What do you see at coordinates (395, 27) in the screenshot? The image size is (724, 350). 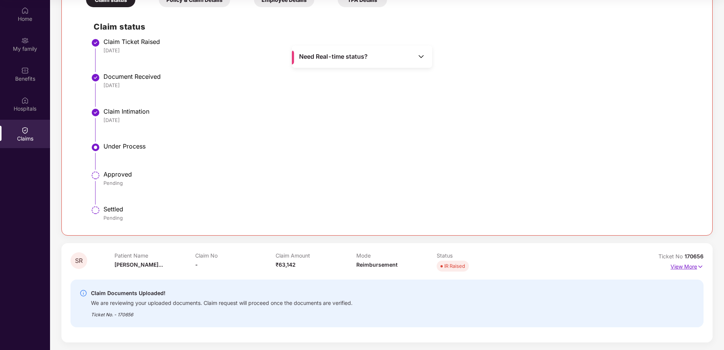 I see `h2: Claim status` at bounding box center [395, 27].